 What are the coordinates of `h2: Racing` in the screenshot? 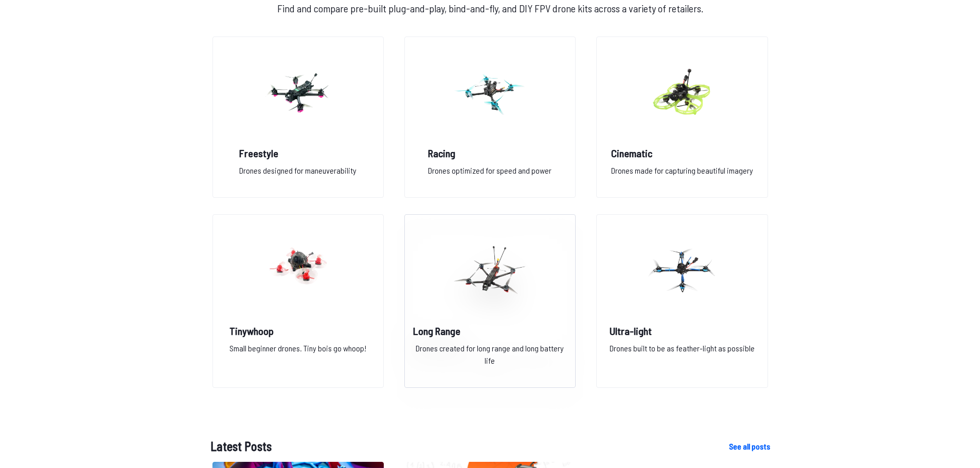 It's located at (490, 153).